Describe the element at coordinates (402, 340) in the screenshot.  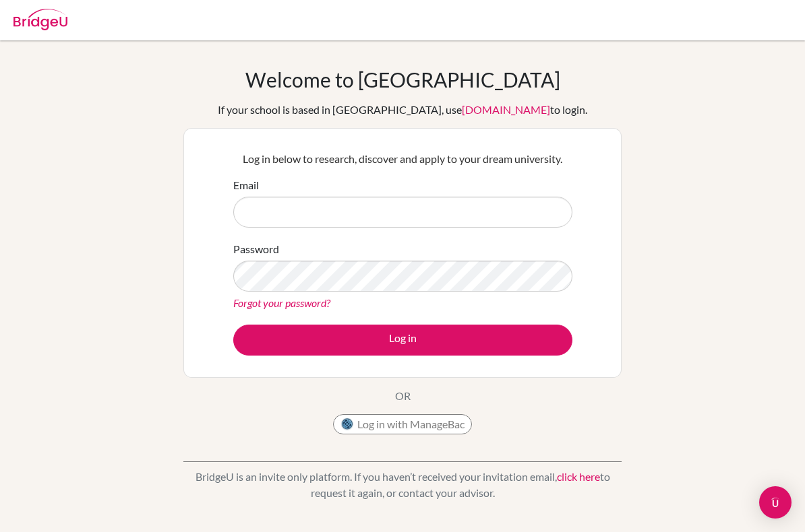
I see `button: Log in` at that location.